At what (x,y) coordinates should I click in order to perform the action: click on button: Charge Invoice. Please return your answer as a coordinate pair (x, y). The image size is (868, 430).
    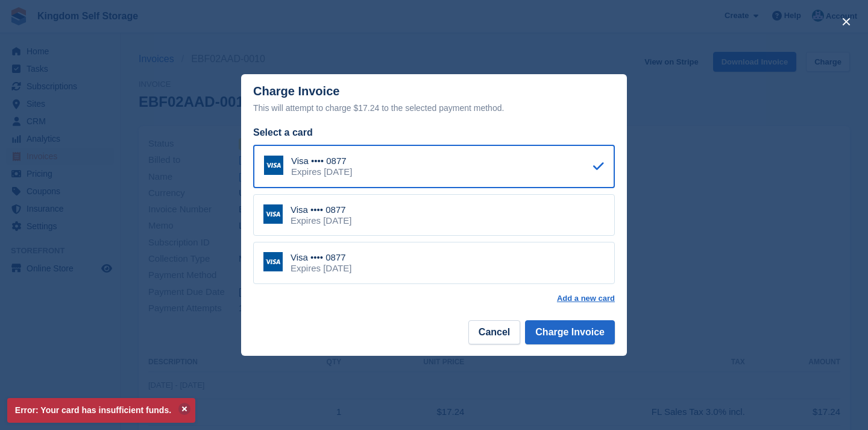
    Looking at the image, I should click on (570, 332).